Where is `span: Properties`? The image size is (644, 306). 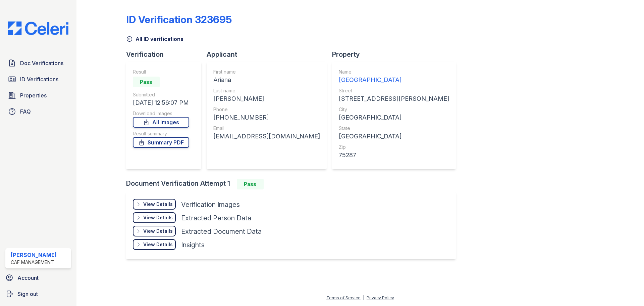
span: Properties is located at coordinates (33, 96).